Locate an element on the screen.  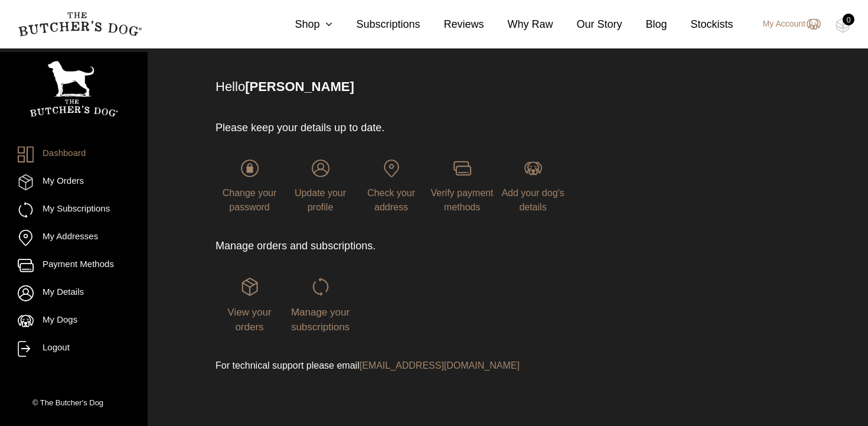
a: Logout is located at coordinates (74, 349).